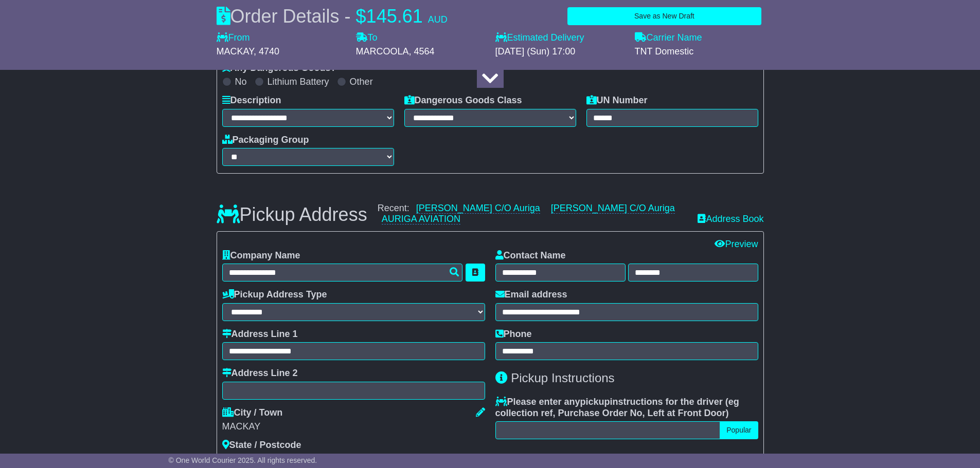 The height and width of the screenshot is (468, 980). I want to click on span: MARCOOLA, so click(382, 51).